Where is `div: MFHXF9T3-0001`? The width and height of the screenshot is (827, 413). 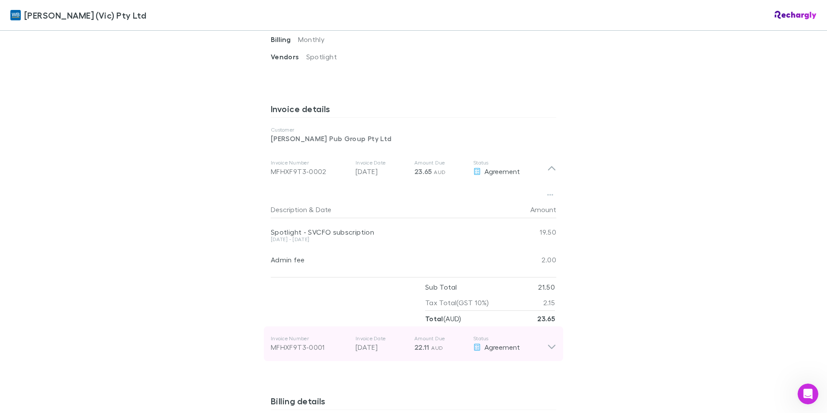 div: MFHXF9T3-0001 is located at coordinates (310, 347).